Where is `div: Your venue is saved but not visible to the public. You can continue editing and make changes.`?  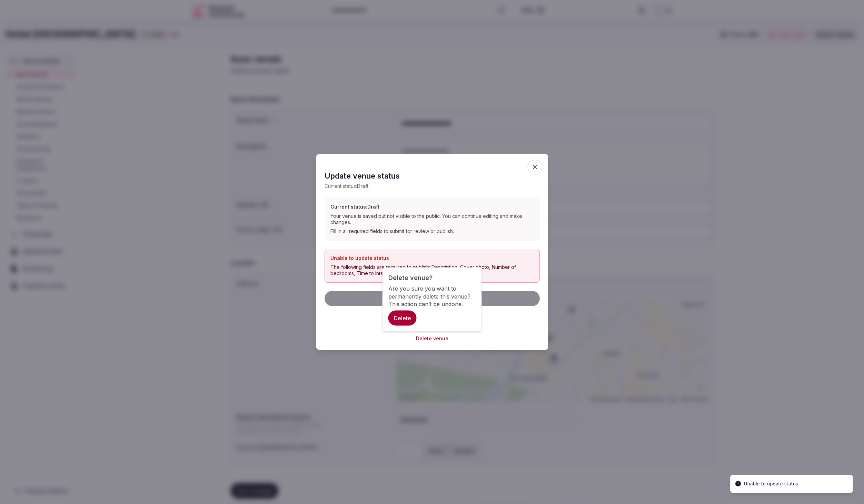 div: Your venue is saved but not visible to the public. You can continue editing and make changes. is located at coordinates (432, 219).